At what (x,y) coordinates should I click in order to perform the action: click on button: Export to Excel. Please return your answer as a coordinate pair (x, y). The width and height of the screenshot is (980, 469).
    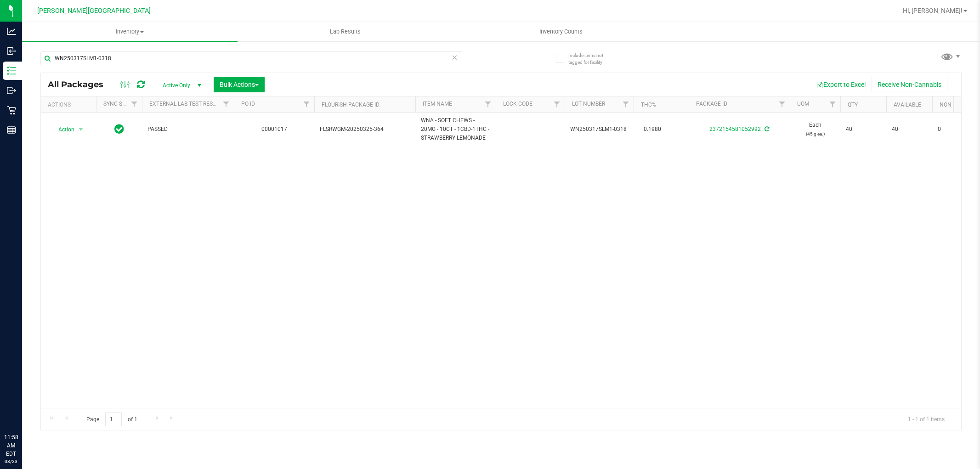
    Looking at the image, I should click on (841, 84).